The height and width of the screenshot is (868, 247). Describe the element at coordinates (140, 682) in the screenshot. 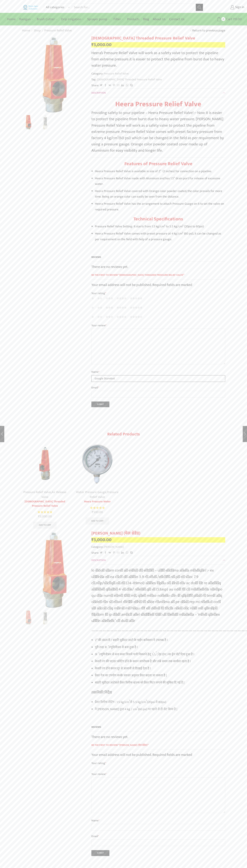

I see `span: बाहरी चुडीदार आटेवाले प्रैशर रिलीफ व्हाल्व को प्रैशर मिटर लगाने की सुविधा दि गई है |` at that location.